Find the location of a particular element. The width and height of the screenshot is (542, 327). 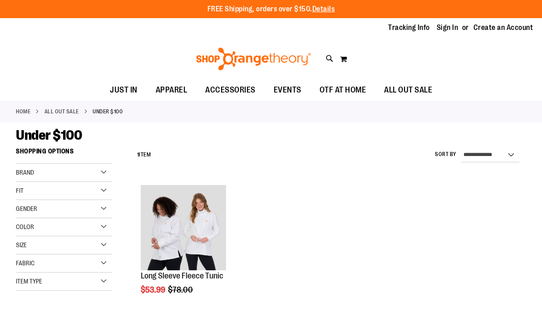

p: FREE Shipping, orders over $150. is located at coordinates (271, 9).